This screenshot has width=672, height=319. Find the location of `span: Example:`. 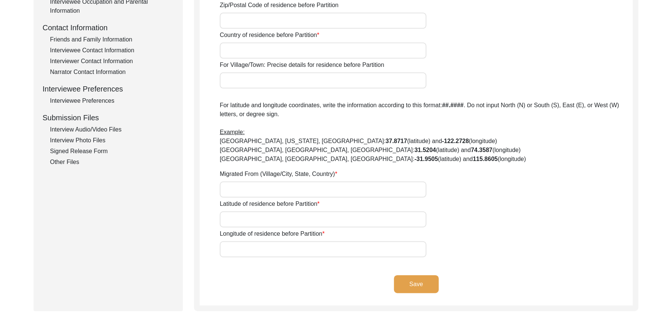

span: Example: is located at coordinates (232, 132).